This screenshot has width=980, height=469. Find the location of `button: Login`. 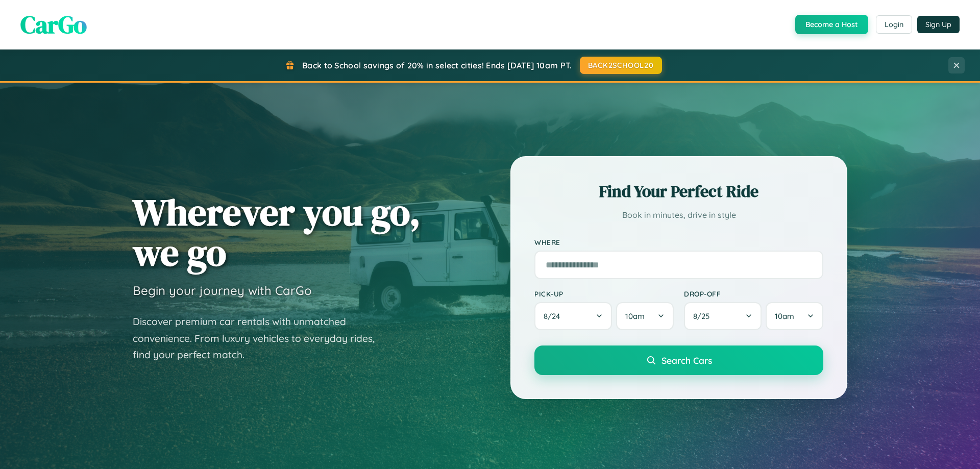

button: Login is located at coordinates (894, 25).